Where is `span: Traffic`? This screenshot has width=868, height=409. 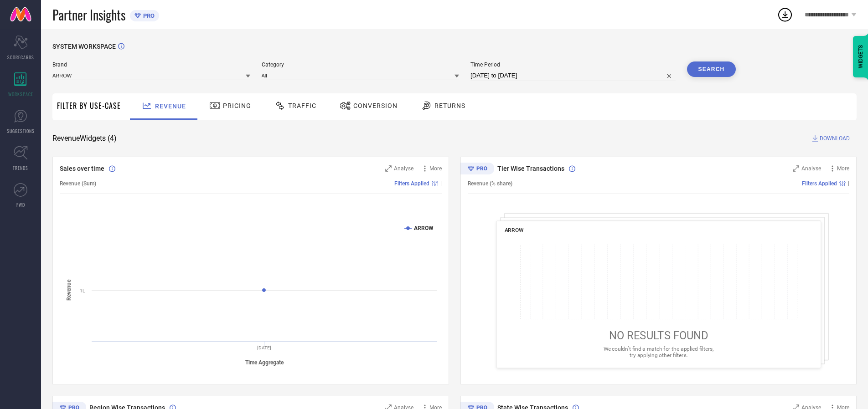
span: Traffic is located at coordinates (302, 106).